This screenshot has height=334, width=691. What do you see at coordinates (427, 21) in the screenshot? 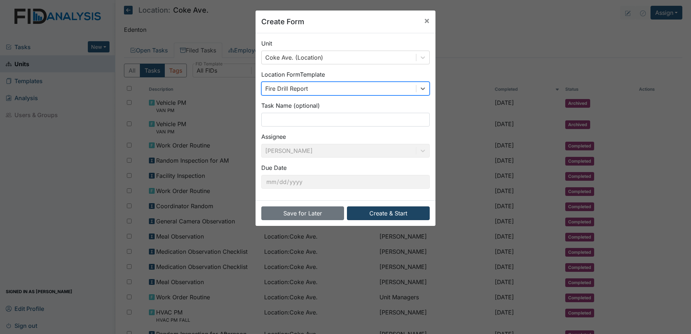
I see `button: Close` at bounding box center [427, 21].